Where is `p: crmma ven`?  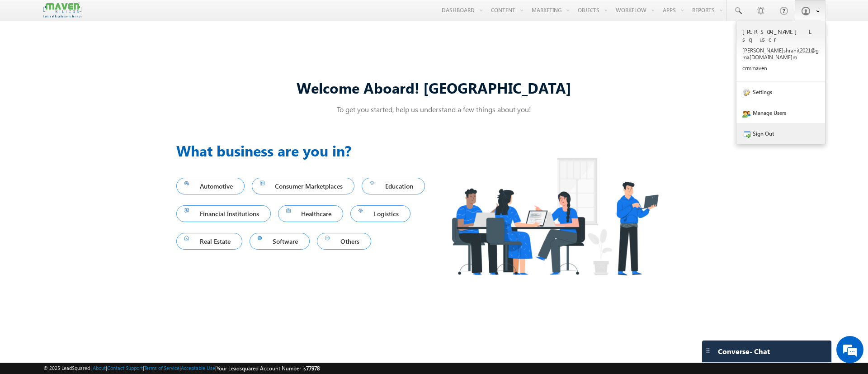 p: crmma ven is located at coordinates (781, 68).